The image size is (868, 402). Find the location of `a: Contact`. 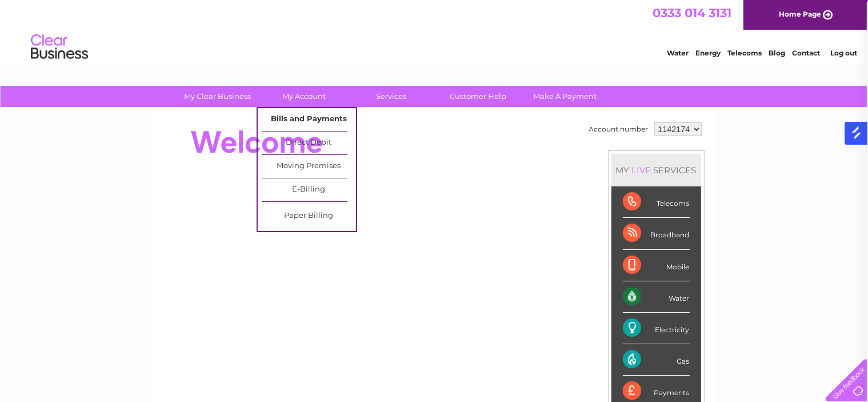

a: Contact is located at coordinates (806, 53).